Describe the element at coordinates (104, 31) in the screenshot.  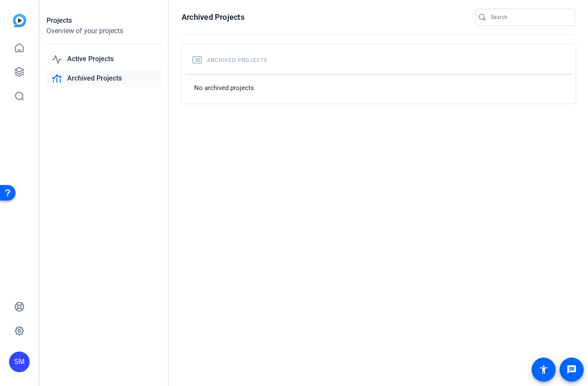
I see `div: Overview of your projects` at that location.